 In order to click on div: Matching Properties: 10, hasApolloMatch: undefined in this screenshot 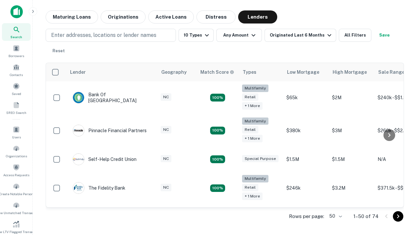, I will do `click(218, 188)`.